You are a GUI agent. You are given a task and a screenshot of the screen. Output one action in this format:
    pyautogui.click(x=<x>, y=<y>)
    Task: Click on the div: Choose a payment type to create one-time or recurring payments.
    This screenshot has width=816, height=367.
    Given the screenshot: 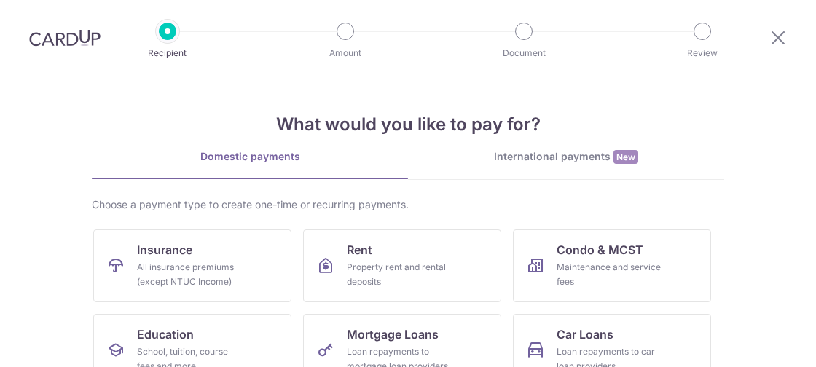 What is the action you would take?
    pyautogui.click(x=408, y=205)
    